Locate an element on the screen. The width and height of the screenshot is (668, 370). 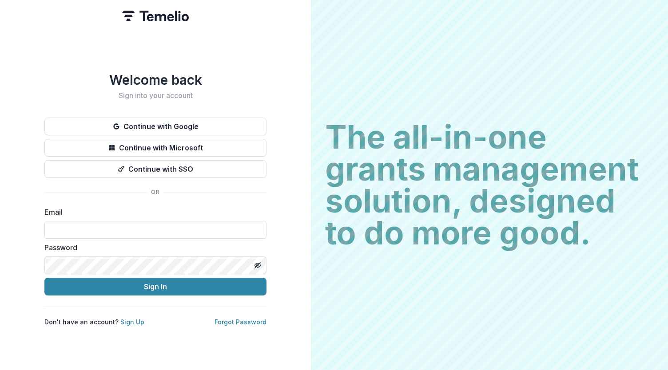
h1: Welcome back is located at coordinates (155, 80).